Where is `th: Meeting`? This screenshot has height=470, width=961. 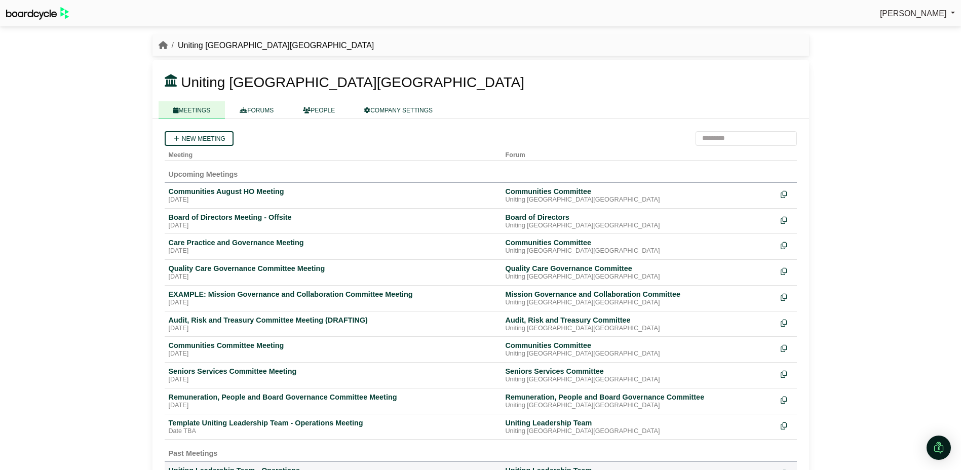
th: Meeting is located at coordinates (333, 153).